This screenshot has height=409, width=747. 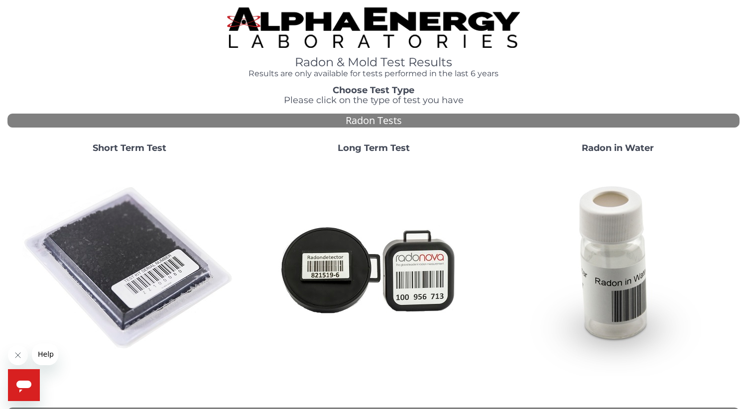 What do you see at coordinates (129, 148) in the screenshot?
I see `strong: Short Term Test` at bounding box center [129, 148].